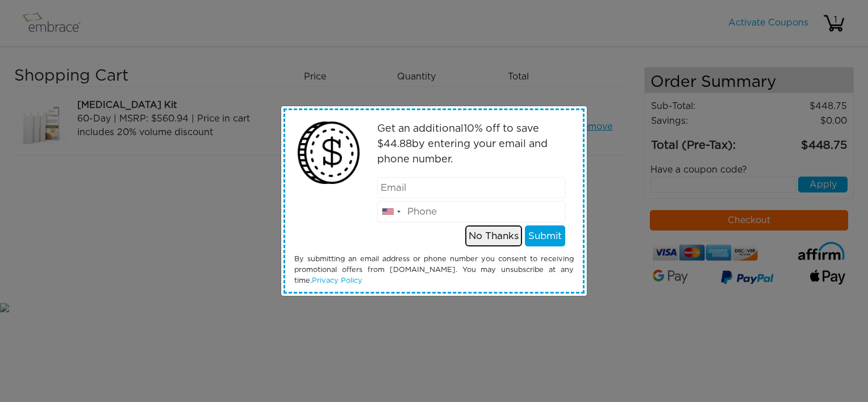 Image resolution: width=868 pixels, height=402 pixels. Describe the element at coordinates (398, 144) in the screenshot. I see `span: 44.88` at that location.